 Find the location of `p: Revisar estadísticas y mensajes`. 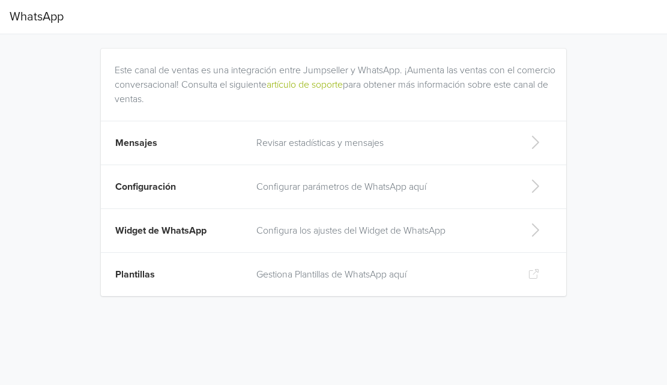

p: Revisar estadísticas y mensajes is located at coordinates (383, 143).